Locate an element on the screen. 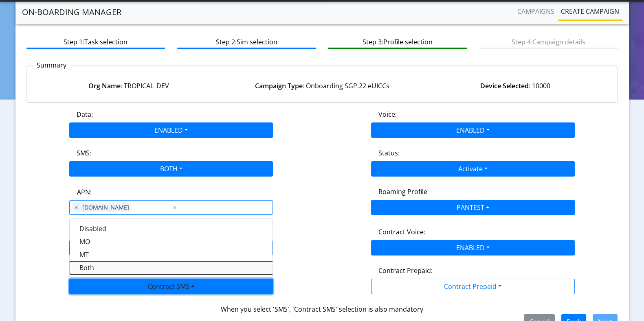 The height and width of the screenshot is (321, 644). div: : TROPICAL_DEV is located at coordinates (128, 86).